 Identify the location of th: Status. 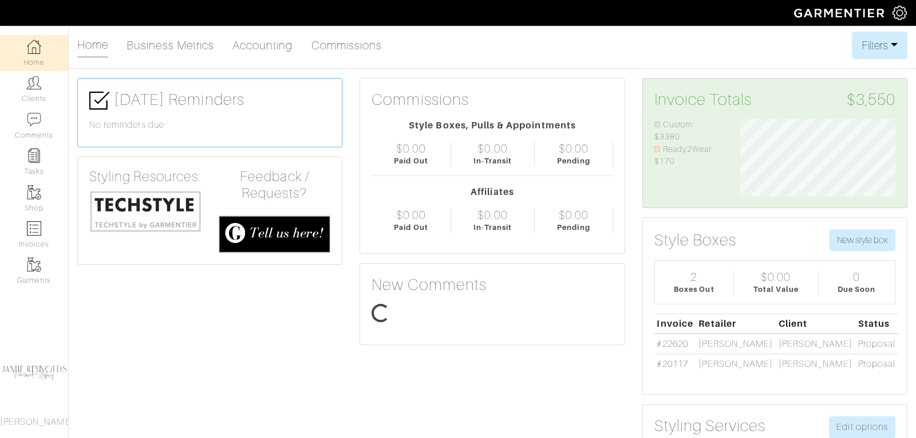
(877, 323).